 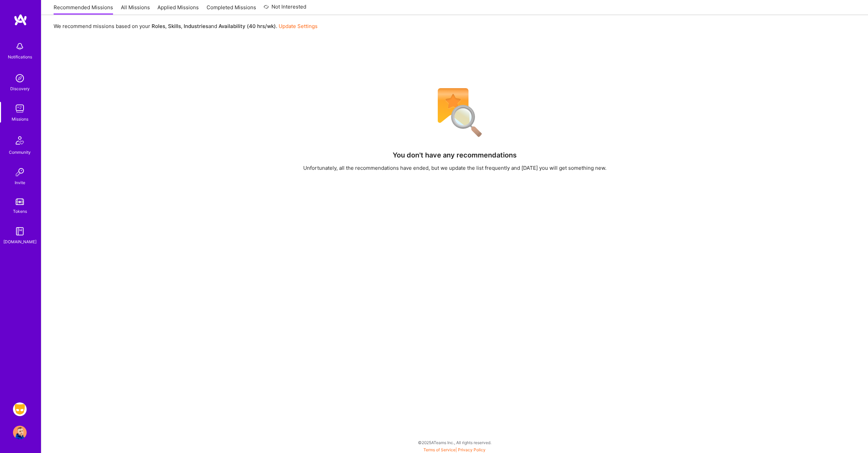 What do you see at coordinates (20, 109) in the screenshot?
I see `img: teamwork` at bounding box center [20, 109].